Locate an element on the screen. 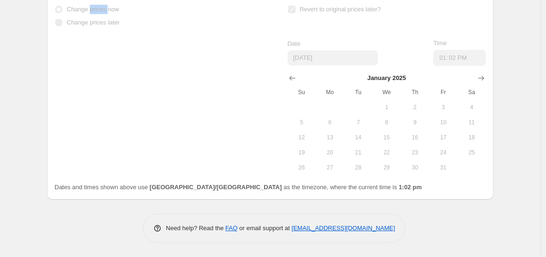  span: 9 is located at coordinates (415, 122).